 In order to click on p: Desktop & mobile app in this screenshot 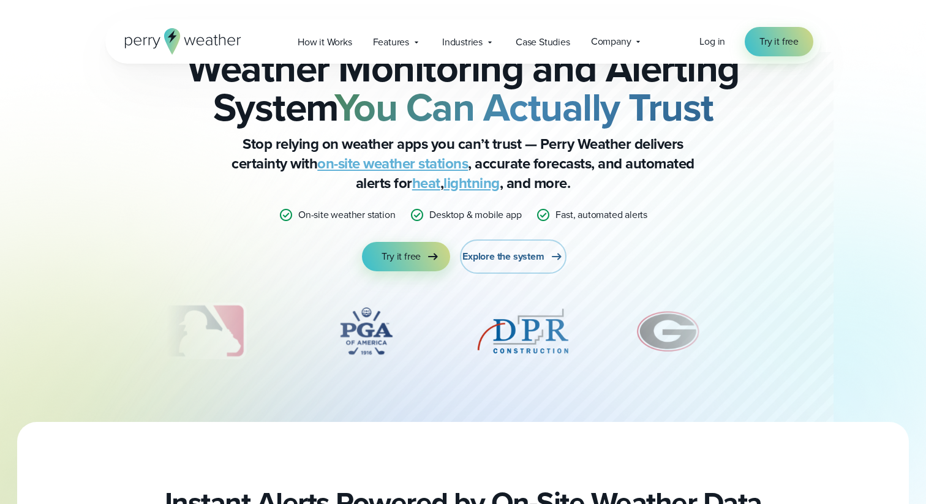, I will do `click(475, 215)`.